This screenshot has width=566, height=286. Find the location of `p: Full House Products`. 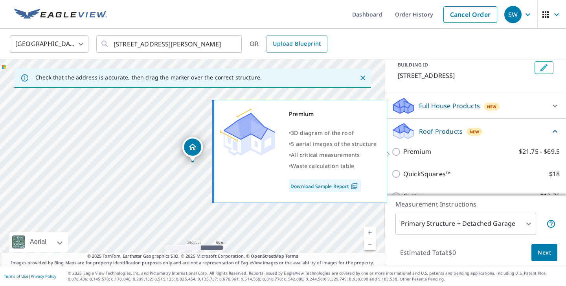

p: Full House Products is located at coordinates (449, 106).